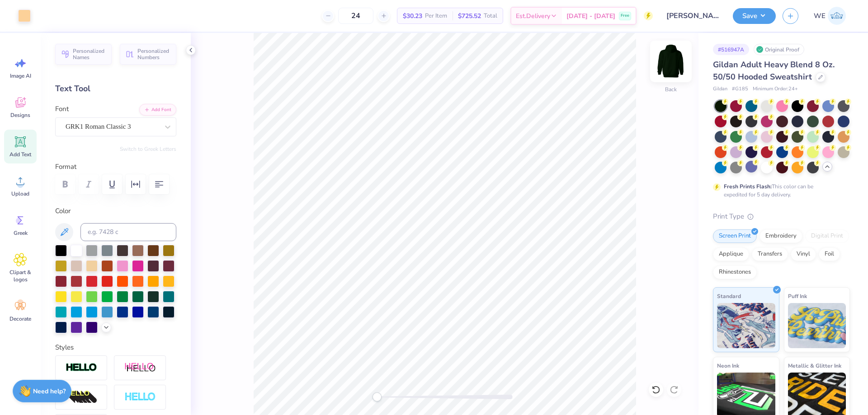  I want to click on span: $30.23, so click(412, 16).